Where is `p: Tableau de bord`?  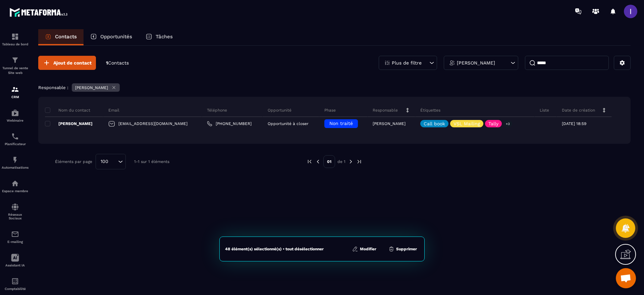
p: Tableau de bord is located at coordinates (15, 44).